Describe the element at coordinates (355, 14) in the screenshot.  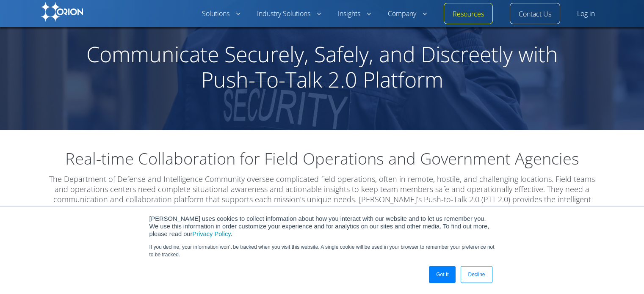
I see `a: Insights` at that location.